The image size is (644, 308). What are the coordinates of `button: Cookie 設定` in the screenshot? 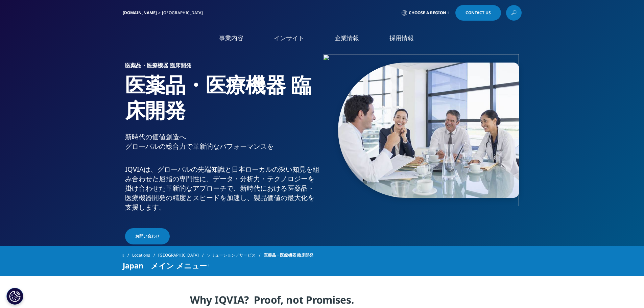 It's located at (15, 296).